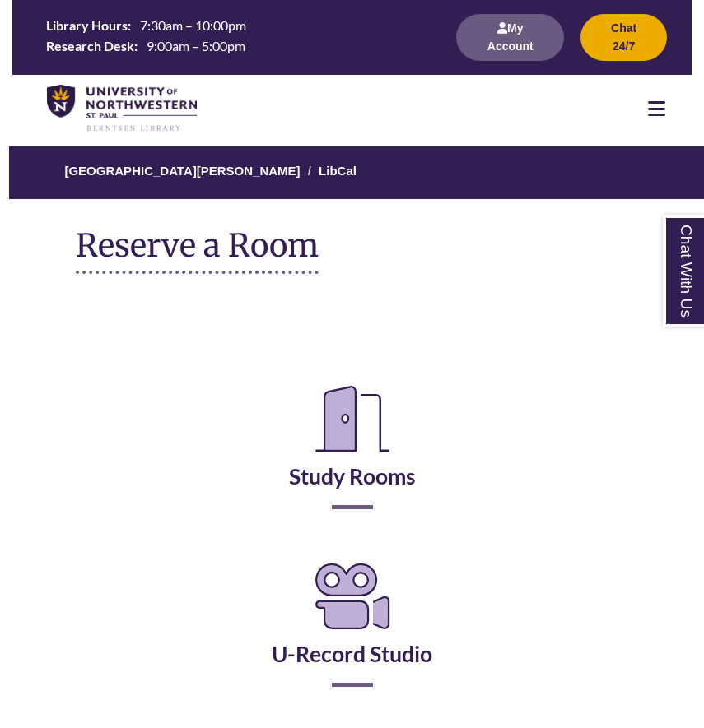 This screenshot has height=728, width=704. I want to click on th: Library Hours:, so click(86, 25).